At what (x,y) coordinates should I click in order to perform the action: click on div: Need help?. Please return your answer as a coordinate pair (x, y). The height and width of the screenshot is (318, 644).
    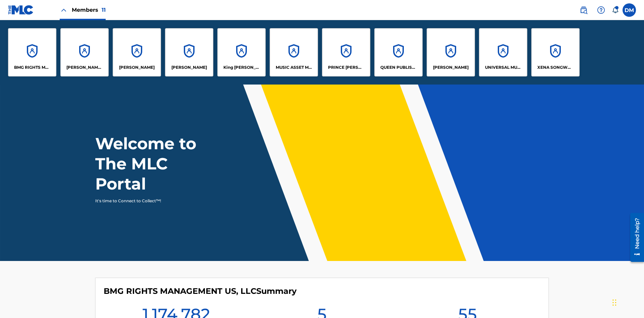
    Looking at the image, I should click on (12, 24).